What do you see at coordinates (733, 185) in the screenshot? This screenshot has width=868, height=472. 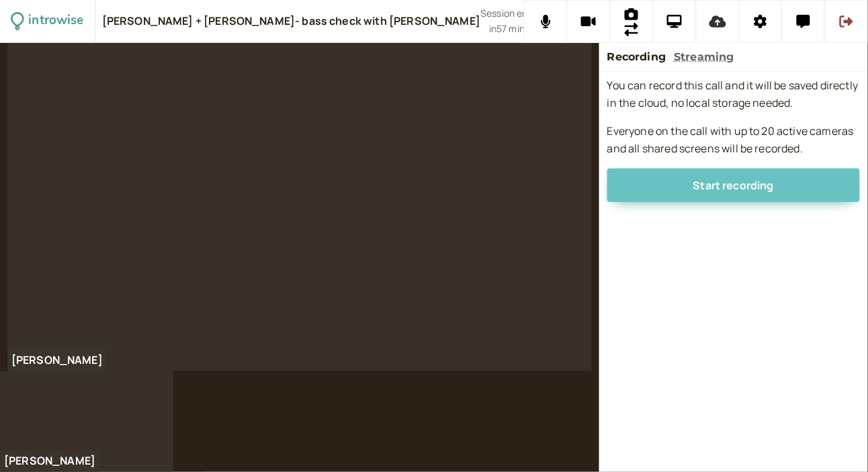 I see `button: Start recording` at bounding box center [733, 185].